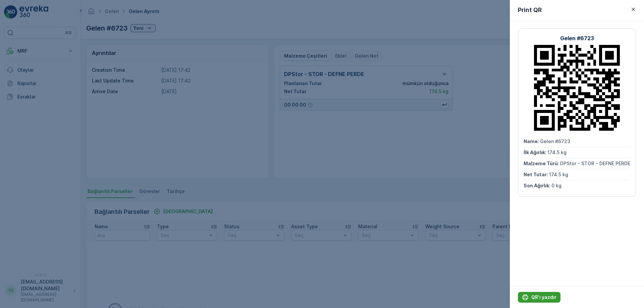 This screenshot has height=308, width=644. I want to click on button: QR'ı yazdır, so click(539, 297).